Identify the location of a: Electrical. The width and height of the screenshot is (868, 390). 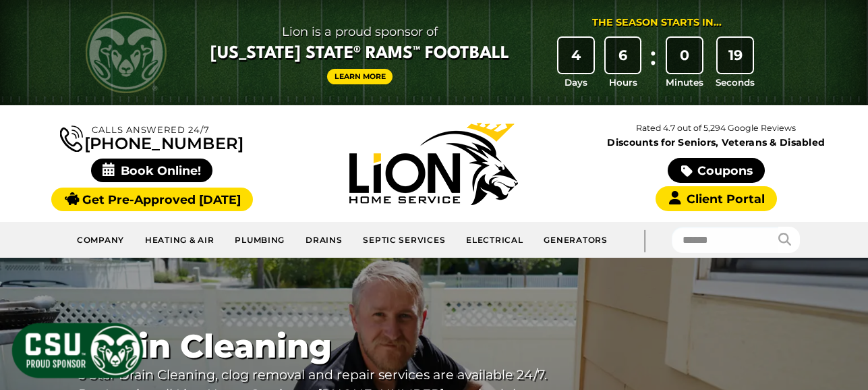
(495, 240).